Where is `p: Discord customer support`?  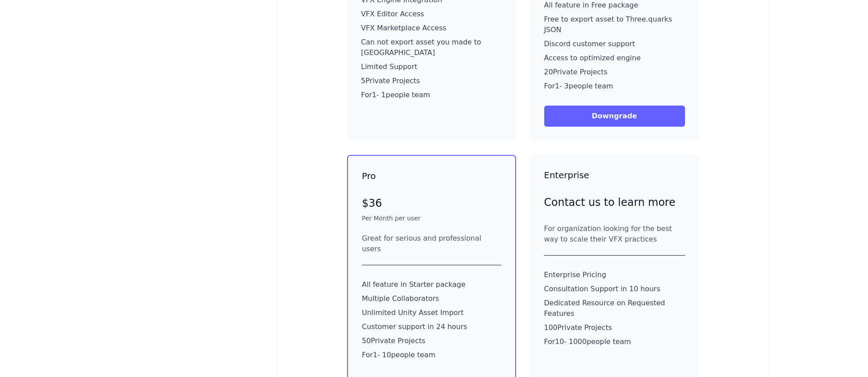
p: Discord customer support is located at coordinates (615, 44).